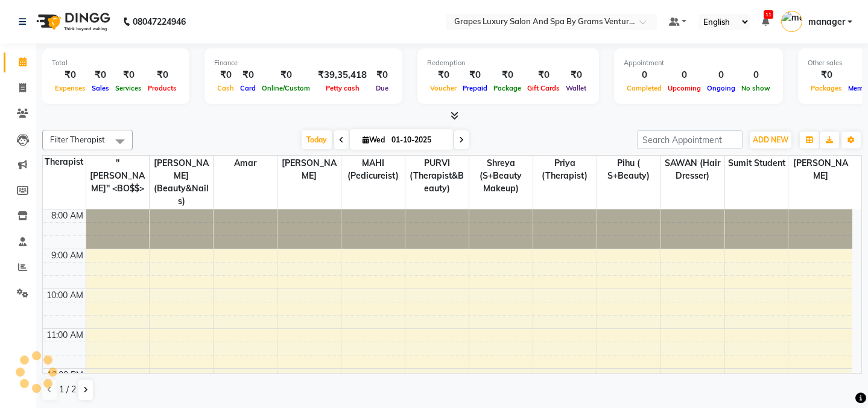  What do you see at coordinates (475, 88) in the screenshot?
I see `span: Prepaid` at bounding box center [475, 88].